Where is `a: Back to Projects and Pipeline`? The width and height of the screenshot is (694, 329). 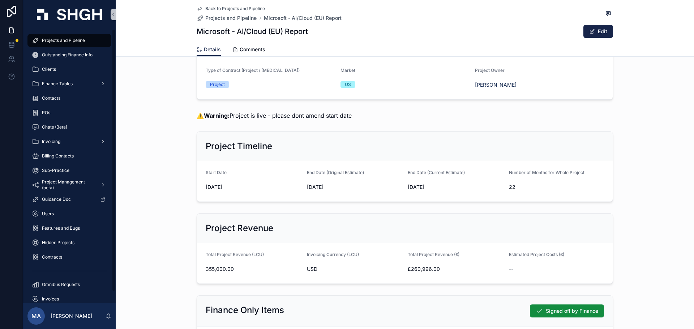
a: Back to Projects and Pipeline is located at coordinates (231, 9).